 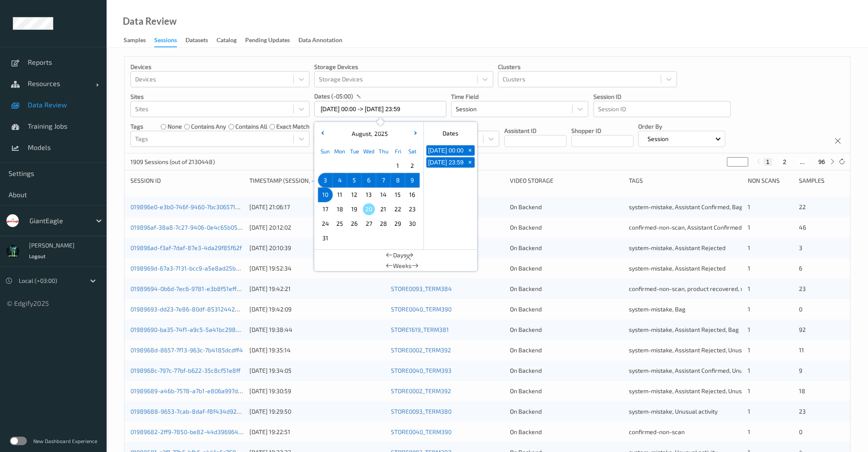 What do you see at coordinates (325, 209) in the screenshot?
I see `span: 17` at bounding box center [325, 209].